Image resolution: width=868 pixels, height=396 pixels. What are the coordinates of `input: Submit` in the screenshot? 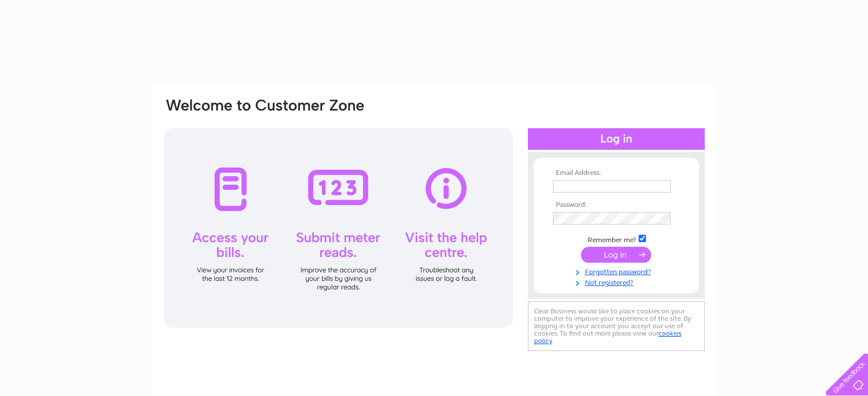 It's located at (616, 255).